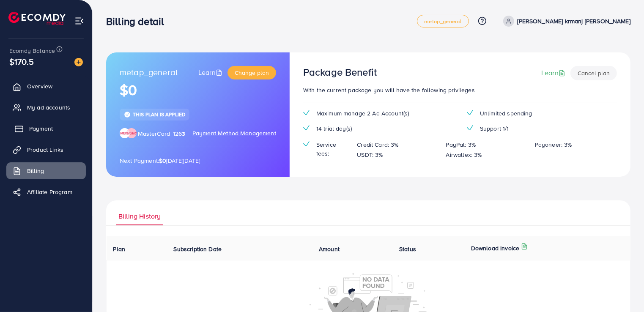 The width and height of the screenshot is (644, 312). I want to click on span: Plan, so click(120, 249).